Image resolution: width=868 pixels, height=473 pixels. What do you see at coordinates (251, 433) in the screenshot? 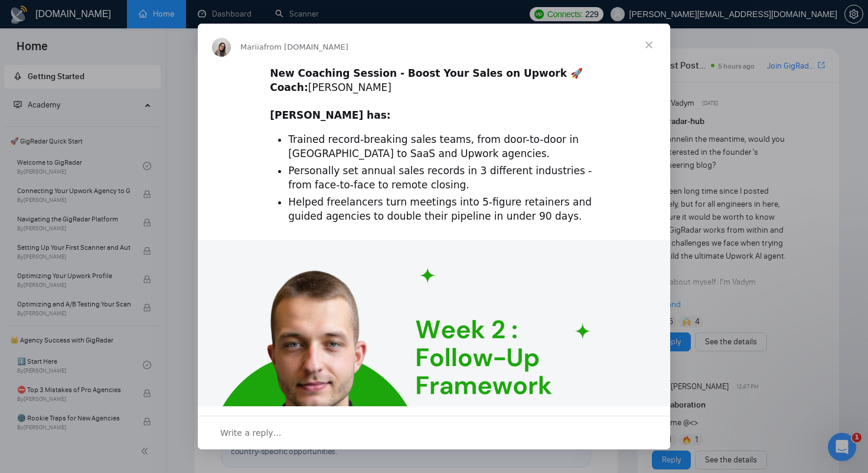
I see `span: Write a reply…` at bounding box center [251, 433].